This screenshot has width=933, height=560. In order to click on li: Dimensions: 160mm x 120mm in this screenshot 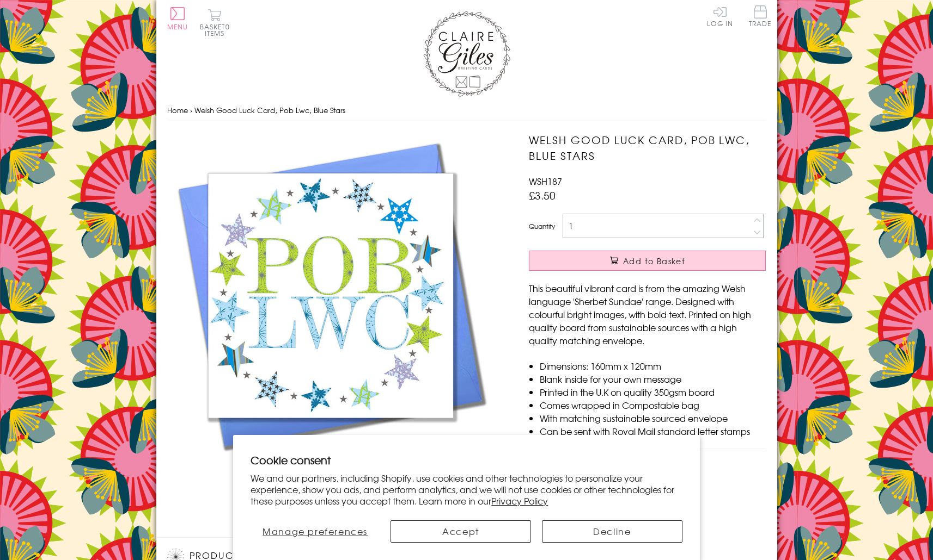, I will do `click(652, 366)`.